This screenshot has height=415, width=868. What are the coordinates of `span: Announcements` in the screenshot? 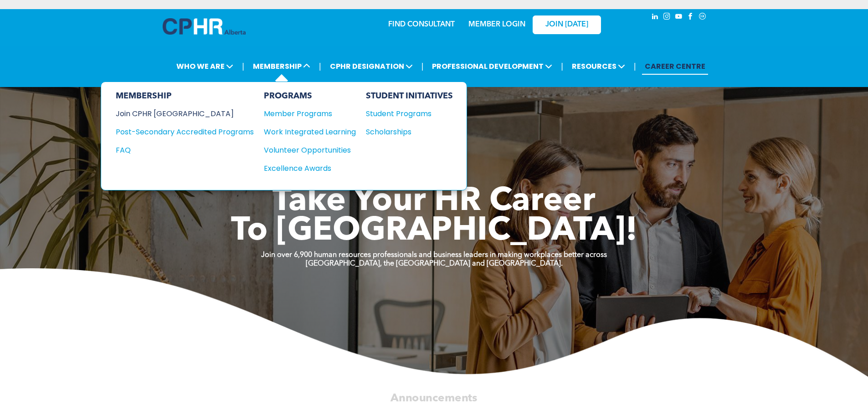 It's located at (434, 398).